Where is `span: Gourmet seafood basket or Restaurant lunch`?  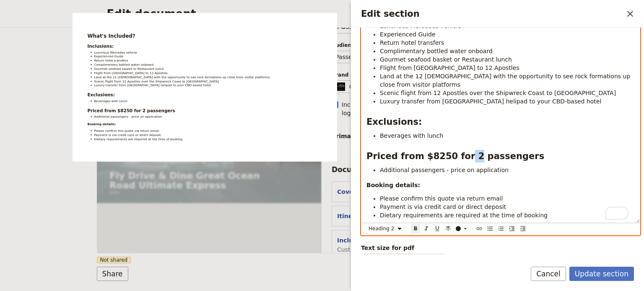
span: Gourmet seafood basket or Restaurant lunch is located at coordinates (446, 59).